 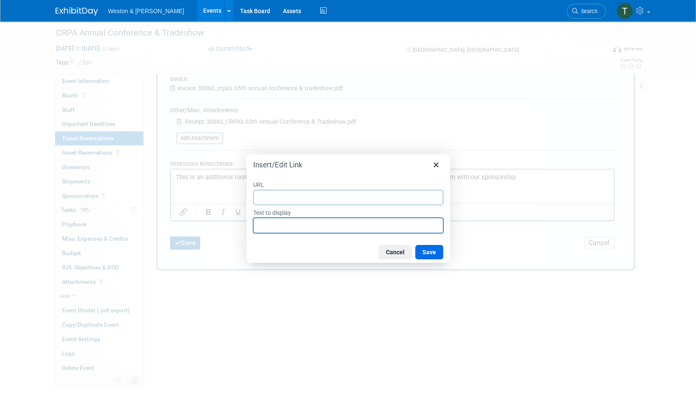 What do you see at coordinates (77, 11) in the screenshot?
I see `img: ExhibitDay` at bounding box center [77, 11].